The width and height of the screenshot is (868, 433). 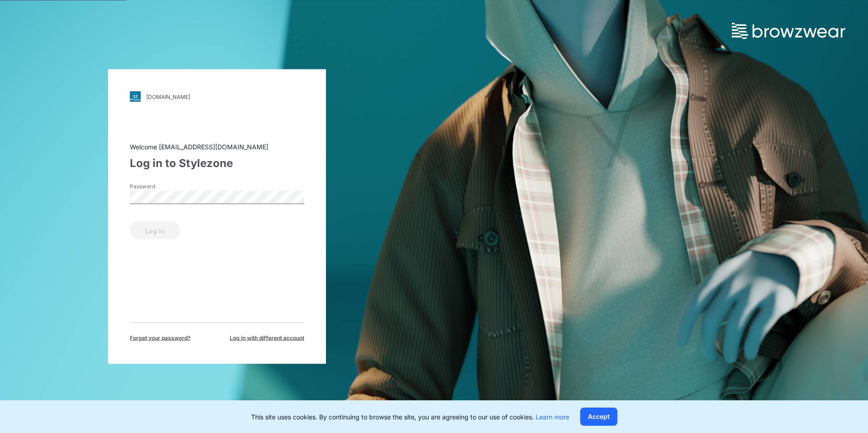 I want to click on span: Forget your password?, so click(x=160, y=338).